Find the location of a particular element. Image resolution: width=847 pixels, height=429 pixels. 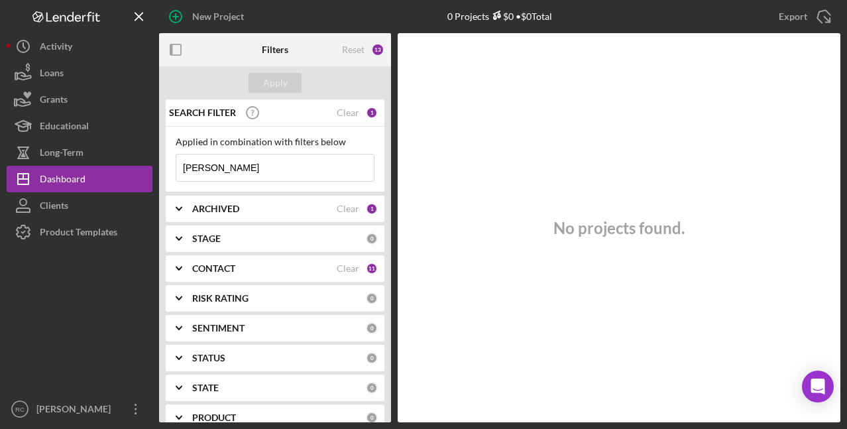

div: Educational is located at coordinates (64, 127).